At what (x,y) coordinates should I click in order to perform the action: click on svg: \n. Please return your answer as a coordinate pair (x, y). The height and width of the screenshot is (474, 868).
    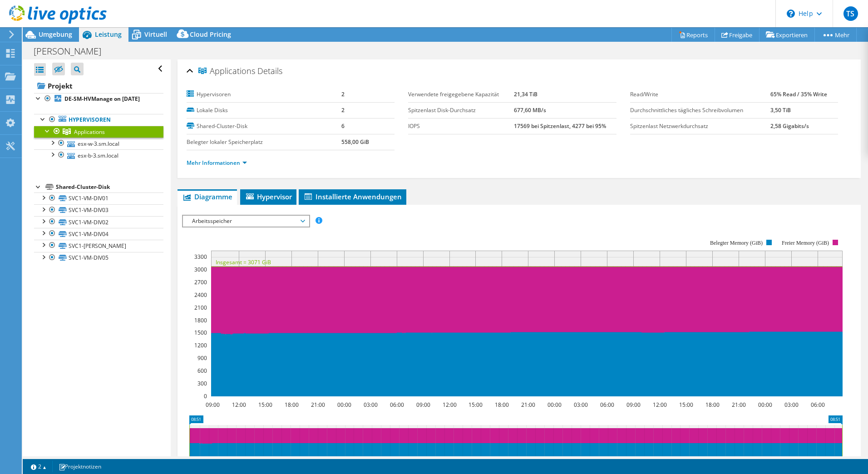
    Looking at the image, I should click on (791, 14).